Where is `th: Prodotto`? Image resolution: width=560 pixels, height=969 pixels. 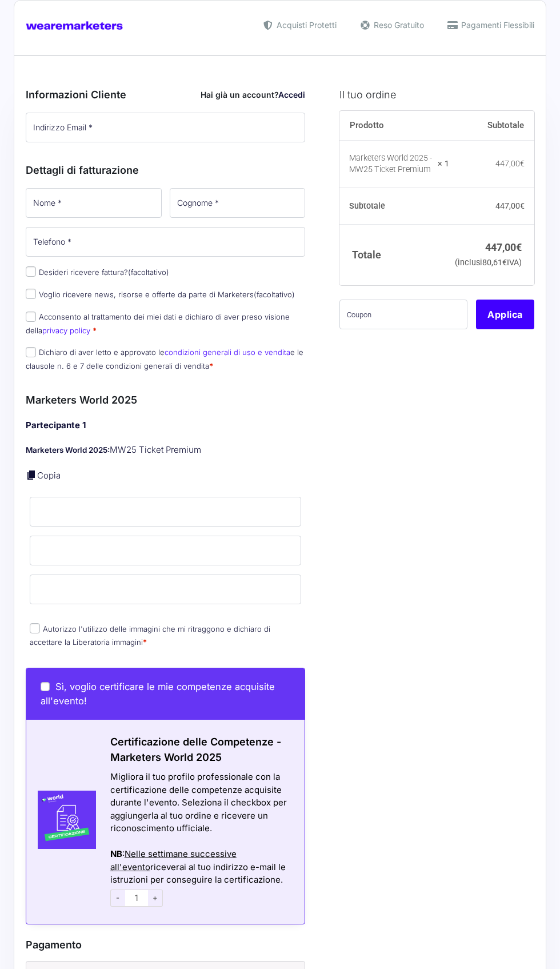
th: Prodotto is located at coordinates (395, 126).